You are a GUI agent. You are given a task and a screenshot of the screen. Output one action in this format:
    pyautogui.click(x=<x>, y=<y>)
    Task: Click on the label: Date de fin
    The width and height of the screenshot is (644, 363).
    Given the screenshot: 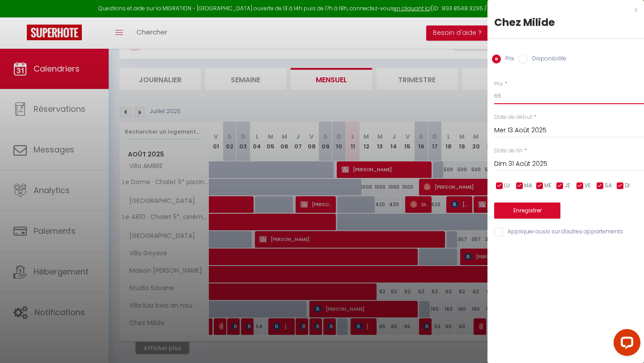 What is the action you would take?
    pyautogui.click(x=509, y=150)
    